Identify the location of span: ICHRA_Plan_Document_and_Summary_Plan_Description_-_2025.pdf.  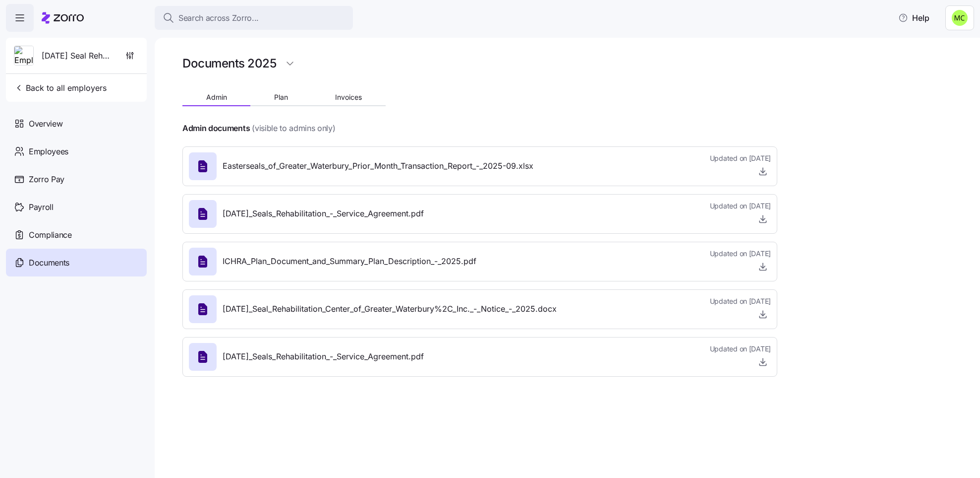
(349, 261).